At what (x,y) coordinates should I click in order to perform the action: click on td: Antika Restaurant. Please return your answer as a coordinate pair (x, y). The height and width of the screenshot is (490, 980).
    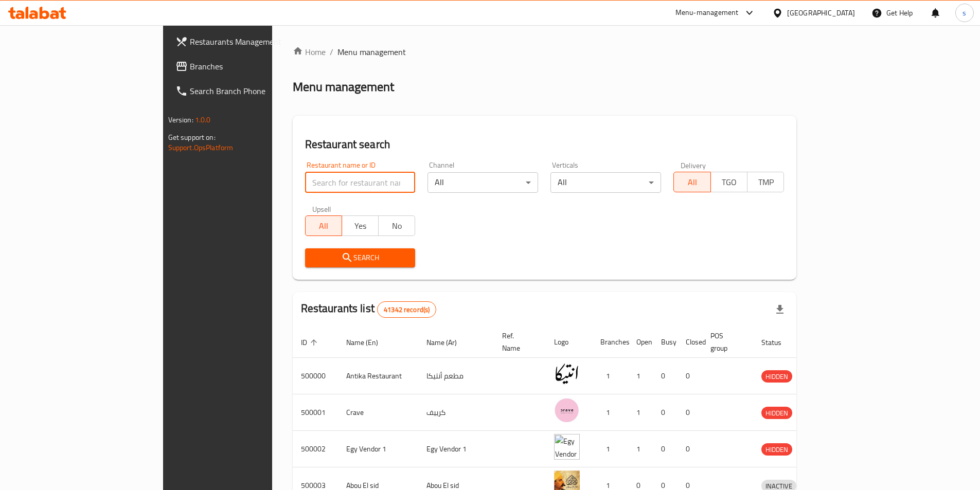
    Looking at the image, I should click on (379, 376).